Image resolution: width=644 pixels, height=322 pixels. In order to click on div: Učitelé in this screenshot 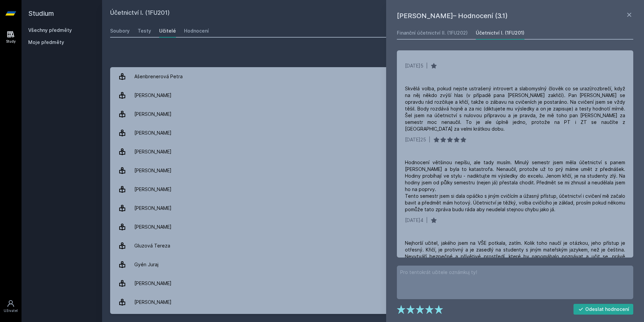, I will do `click(168, 31)`.